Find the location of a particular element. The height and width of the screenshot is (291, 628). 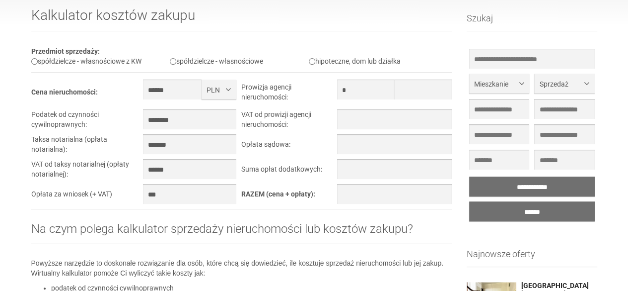

b: Przedmiot sprzedaży: is located at coordinates (66, 51).